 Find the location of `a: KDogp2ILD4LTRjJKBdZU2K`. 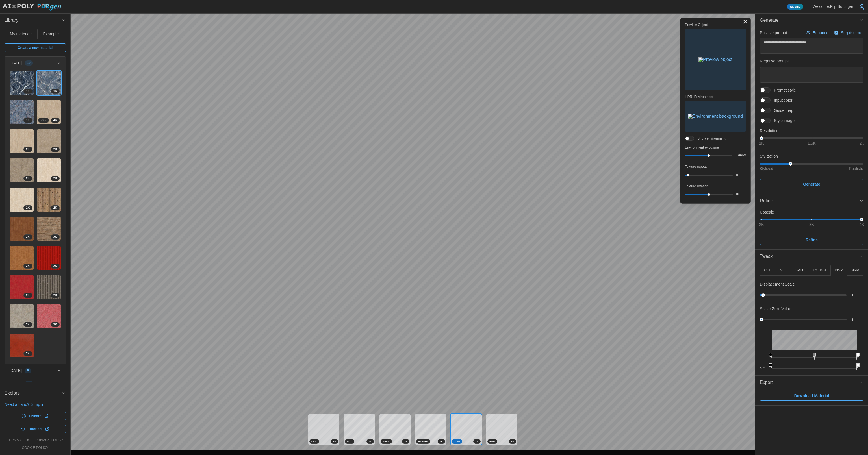

a: KDogp2ILD4LTRjJKBdZU2K is located at coordinates (49, 287).